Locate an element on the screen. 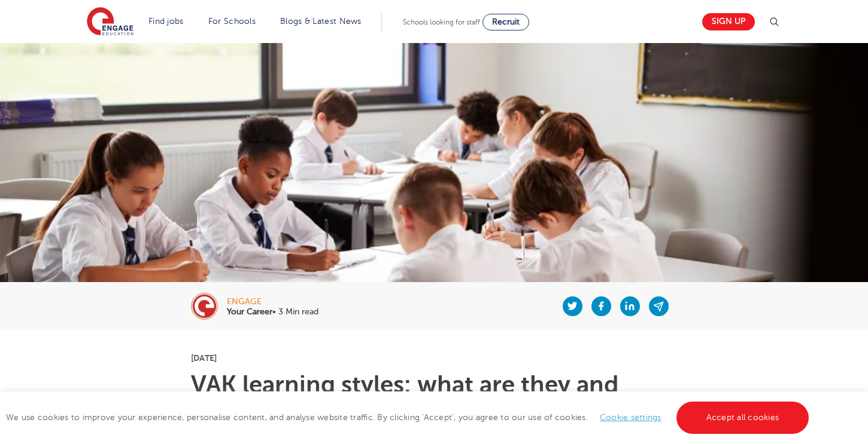 The width and height of the screenshot is (868, 444). span: Recruit is located at coordinates (506, 21).